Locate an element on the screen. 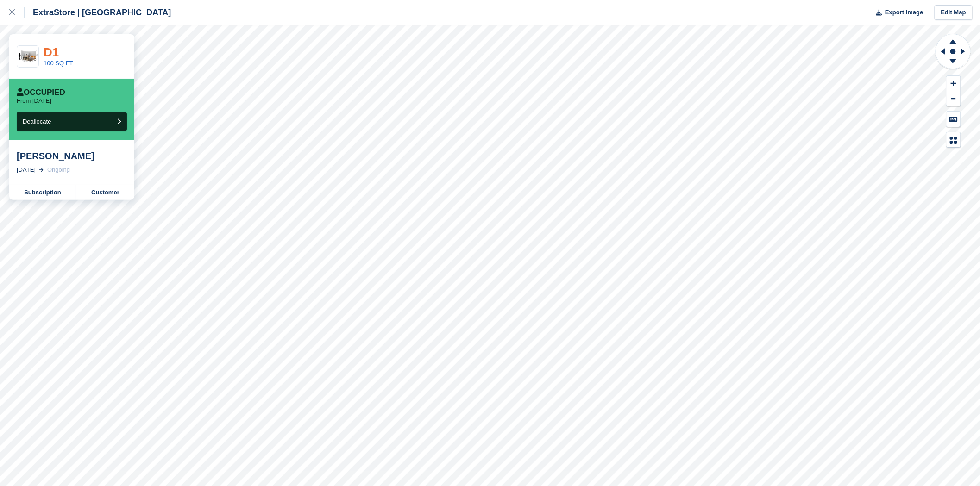 Image resolution: width=980 pixels, height=486 pixels. button: Map Legend is located at coordinates (953, 140).